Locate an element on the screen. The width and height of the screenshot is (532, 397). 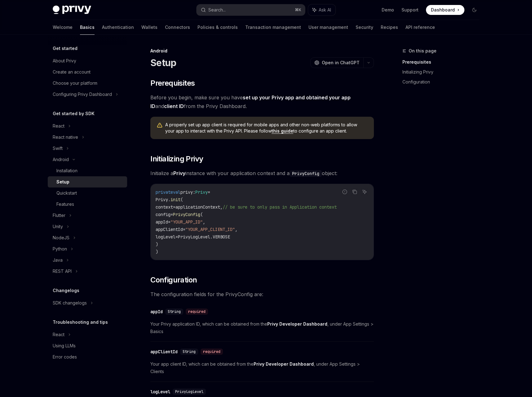
span: appClientId is located at coordinates (169, 229).